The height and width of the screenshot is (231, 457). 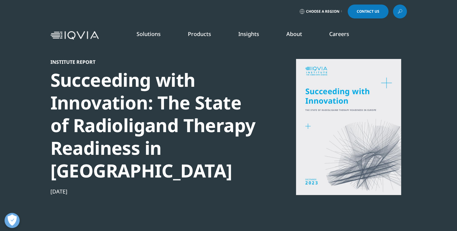 I want to click on div: Institute Report, so click(x=154, y=62).